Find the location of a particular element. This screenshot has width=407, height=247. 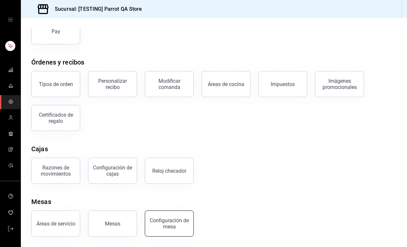

div: Tipos de orden is located at coordinates (56, 84).